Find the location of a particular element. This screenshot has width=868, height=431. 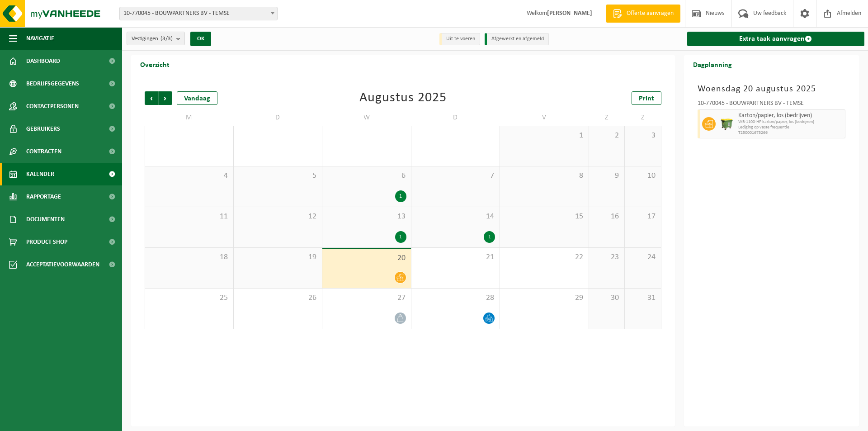

span: 10 is located at coordinates (643, 176).